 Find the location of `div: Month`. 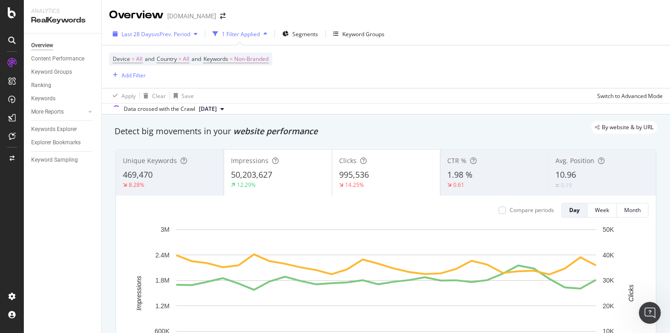

div: Month is located at coordinates (632, 210).